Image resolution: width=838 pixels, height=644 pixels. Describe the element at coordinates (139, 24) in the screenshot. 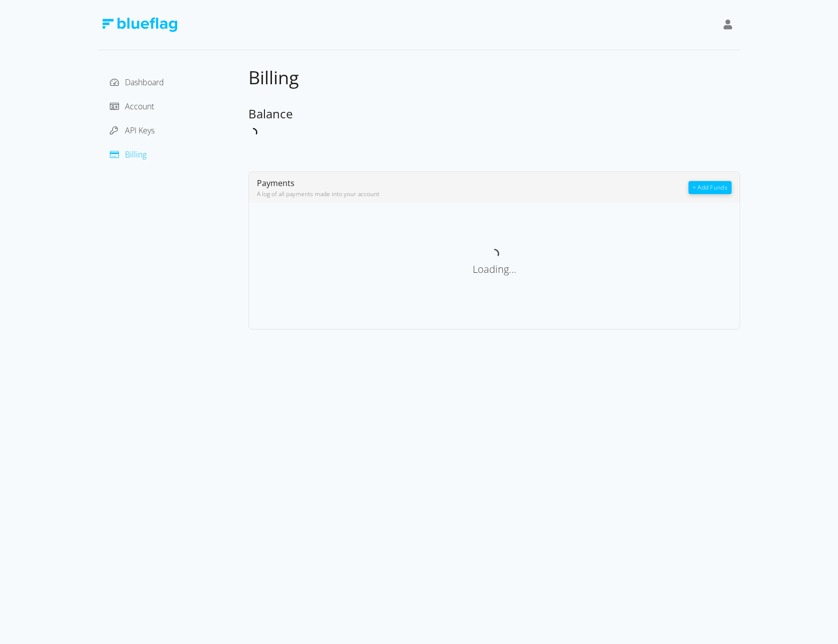

I see `img: Blue Flag Logo` at that location.